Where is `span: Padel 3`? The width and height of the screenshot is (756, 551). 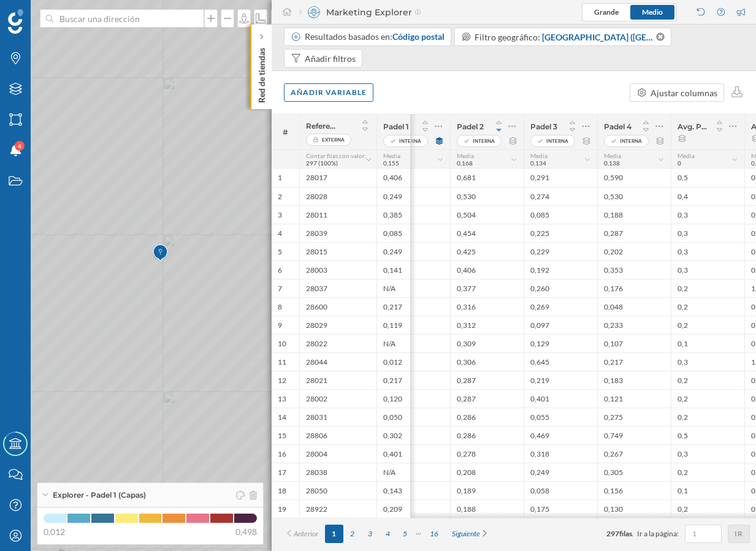 span: Padel 3 is located at coordinates (544, 127).